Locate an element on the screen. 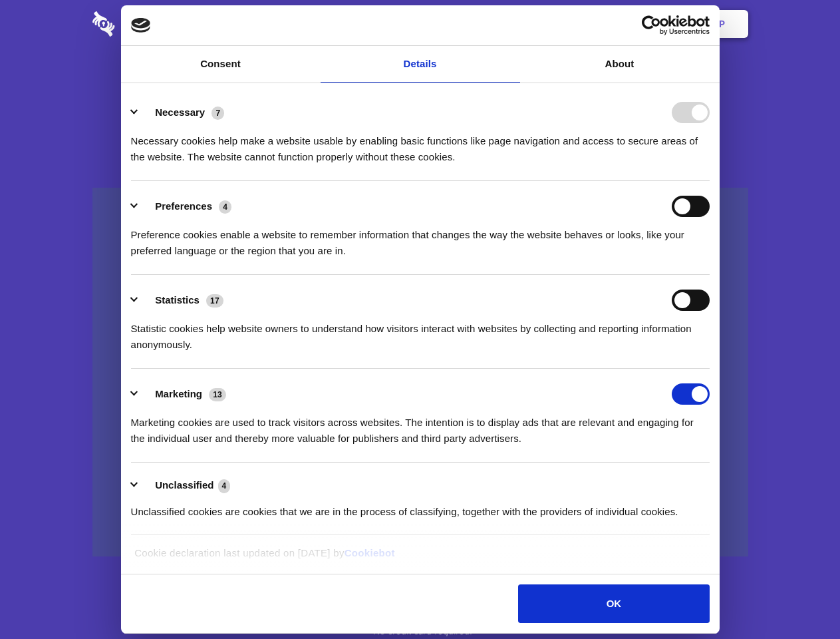 This screenshot has height=639, width=840. div: Unclassified cookies are cookies that we are in the process of classifying, together with the pro... is located at coordinates (421, 506).